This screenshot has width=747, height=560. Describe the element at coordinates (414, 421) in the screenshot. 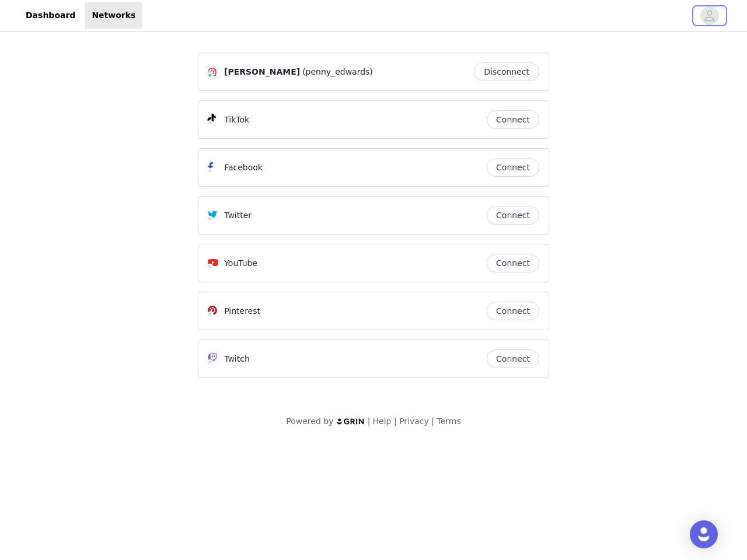

I see `a: Privacy` at that location.